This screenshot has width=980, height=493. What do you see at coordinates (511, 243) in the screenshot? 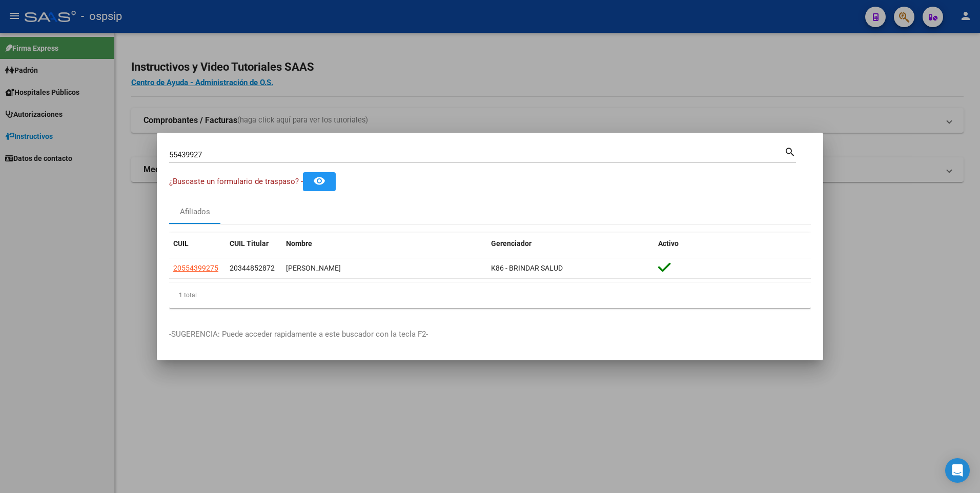
I see `span: Gerenciador` at bounding box center [511, 243].